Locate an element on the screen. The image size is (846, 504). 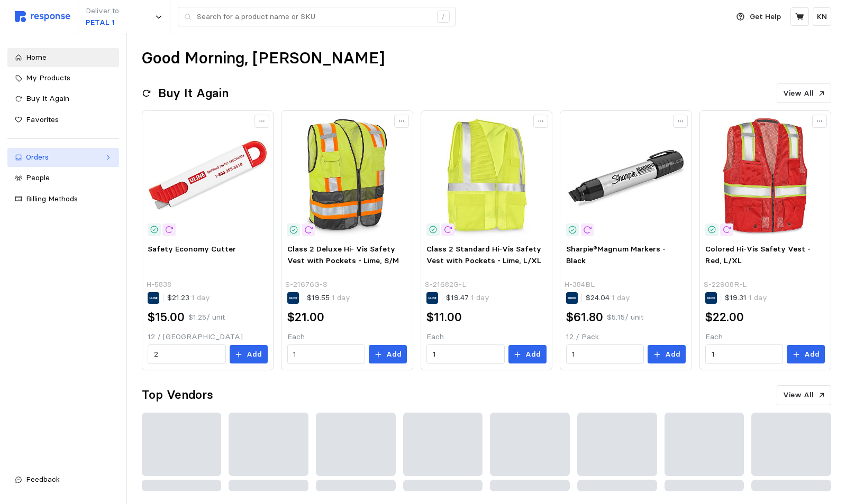
p: Get Help is located at coordinates (765, 17).